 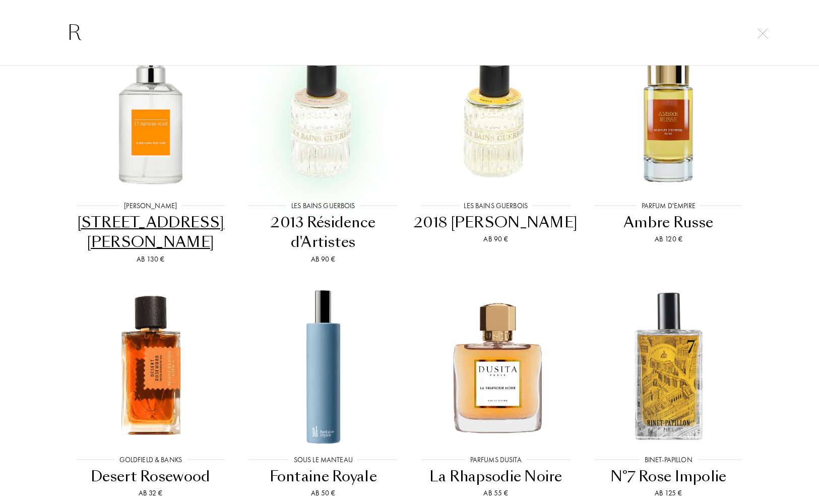 What do you see at coordinates (323, 460) in the screenshot?
I see `div: Sous le Manteau` at bounding box center [323, 460].